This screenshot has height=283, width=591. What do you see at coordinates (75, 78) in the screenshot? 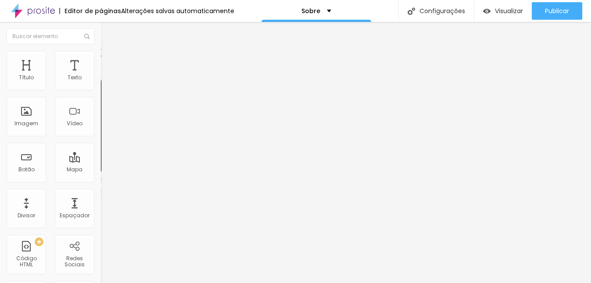
I see `div: Texto` at bounding box center [75, 78].